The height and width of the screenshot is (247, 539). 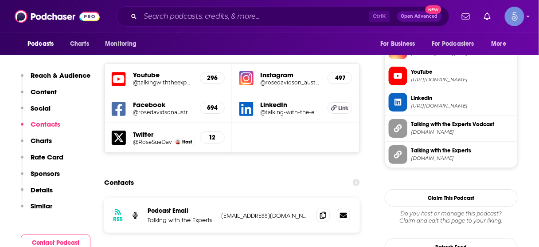 What do you see at coordinates (163, 104) in the screenshot?
I see `h5: Facebook` at bounding box center [163, 104].